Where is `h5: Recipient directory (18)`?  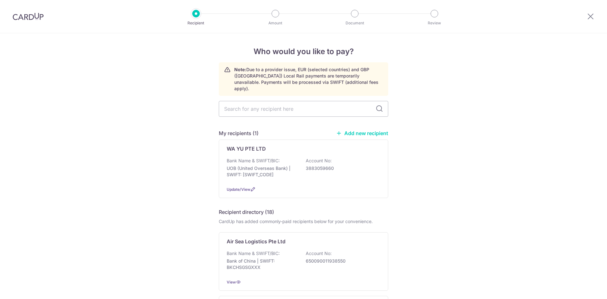 h5: Recipient directory (18) is located at coordinates (246, 212).